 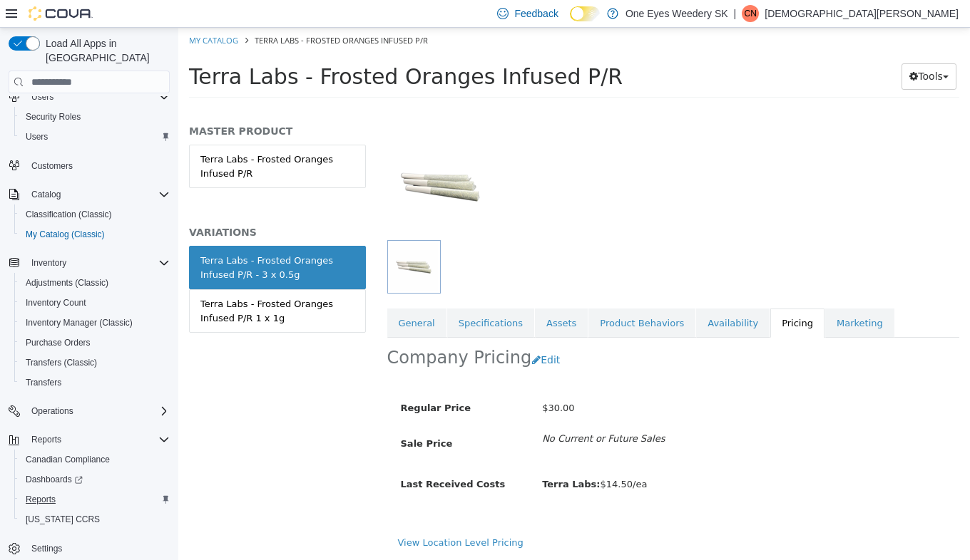 What do you see at coordinates (750, 14) in the screenshot?
I see `div: Christian Nedjelski` at bounding box center [750, 14].